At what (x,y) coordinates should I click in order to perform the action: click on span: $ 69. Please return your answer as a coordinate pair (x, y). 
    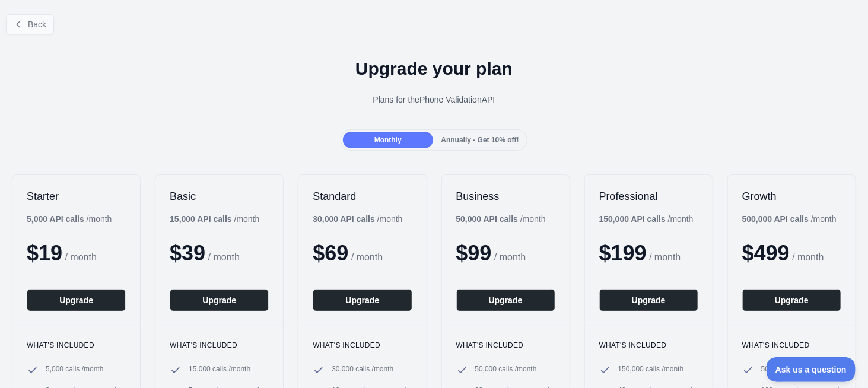
    Looking at the image, I should click on (331, 252).